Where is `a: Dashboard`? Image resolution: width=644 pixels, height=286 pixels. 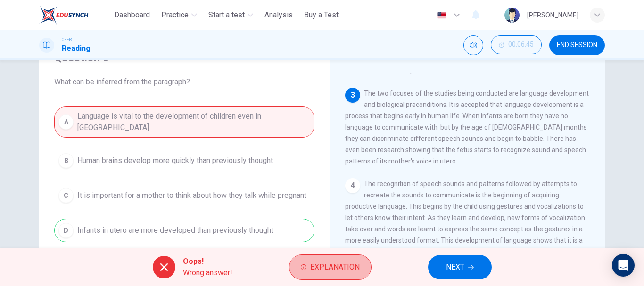
a: Dashboard is located at coordinates (132, 15).